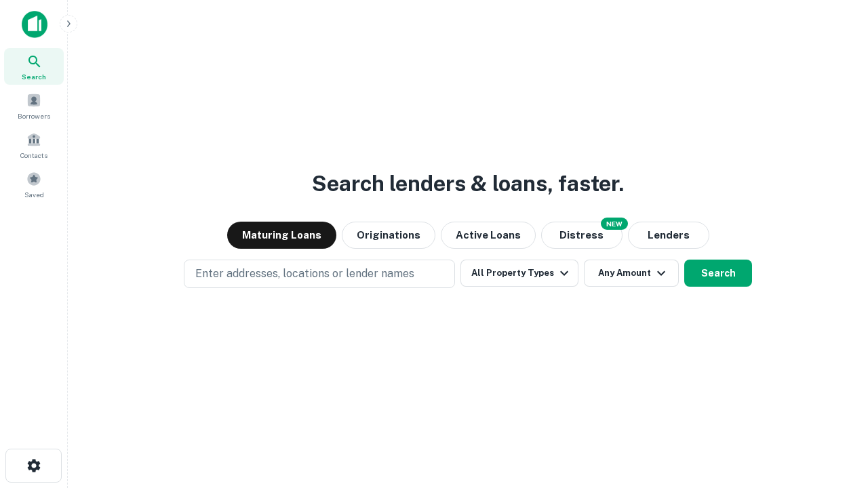 The image size is (868, 488). Describe the element at coordinates (304, 274) in the screenshot. I see `p: Enter addresses, locations or lender names` at that location.